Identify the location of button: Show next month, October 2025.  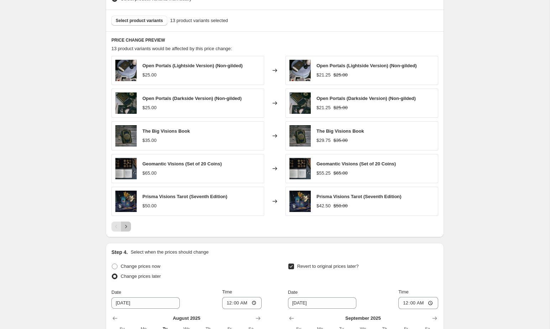
(435, 319).